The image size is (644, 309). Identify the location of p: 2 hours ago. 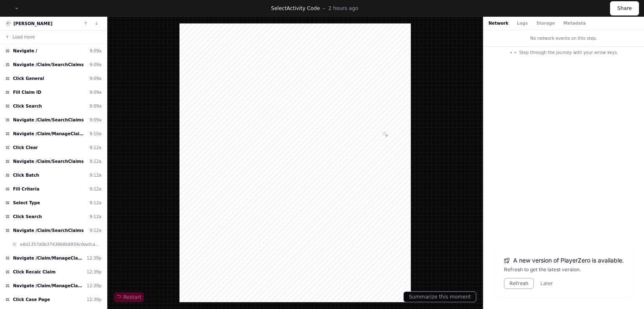
(343, 8).